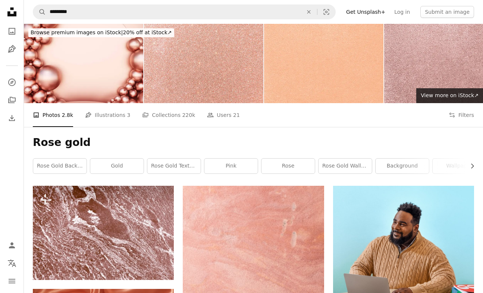 The height and width of the screenshot is (293, 483). What do you see at coordinates (12, 264) in the screenshot?
I see `button: Language` at bounding box center [12, 264].